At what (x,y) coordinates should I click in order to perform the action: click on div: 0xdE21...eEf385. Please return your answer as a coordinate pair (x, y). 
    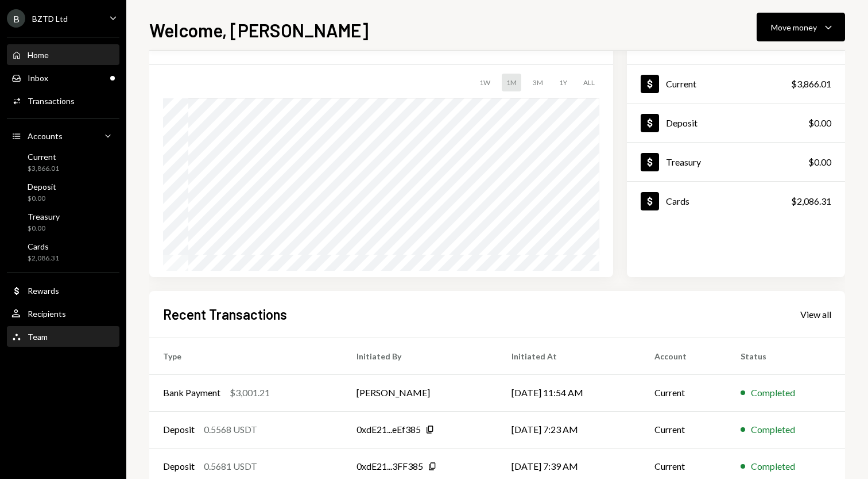
    Looking at the image, I should click on (388, 429).